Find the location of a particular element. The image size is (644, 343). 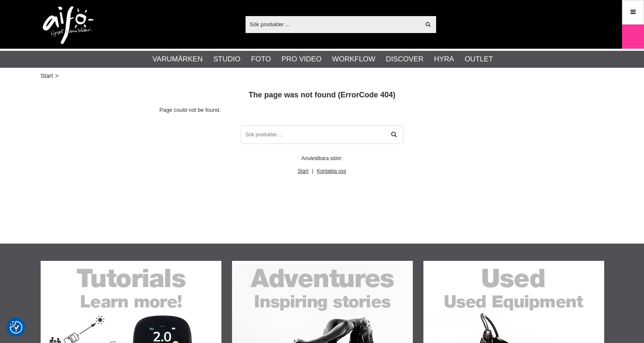

img: Revisit consent button is located at coordinates (16, 327).